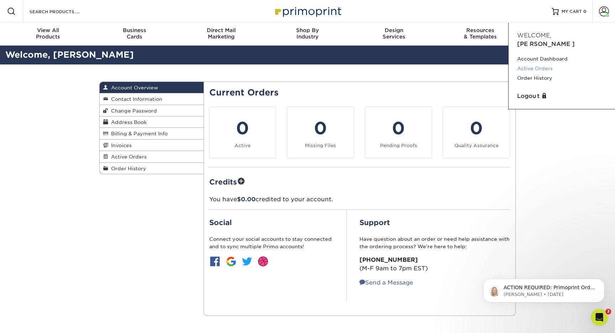 Image resolution: width=615 pixels, height=333 pixels. What do you see at coordinates (71, 27) in the screenshot?
I see `div: message notification from Natalie, 3w ago. ACTION REQUIRED: Primoprint Order 25714-114494-13994 H...` at bounding box center [71, 27].